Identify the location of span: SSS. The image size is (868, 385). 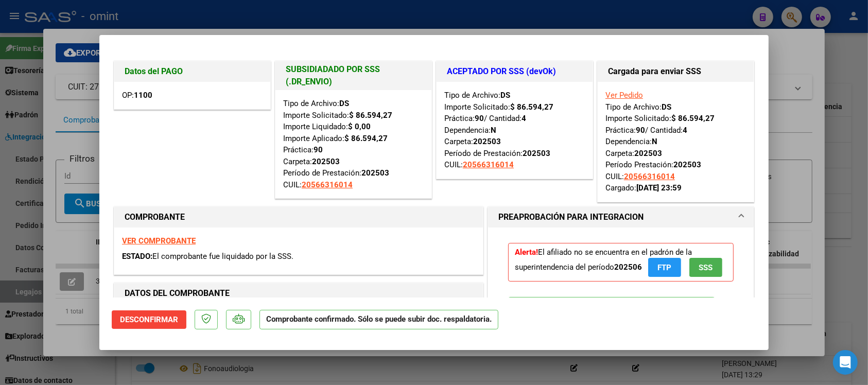
(706, 267).